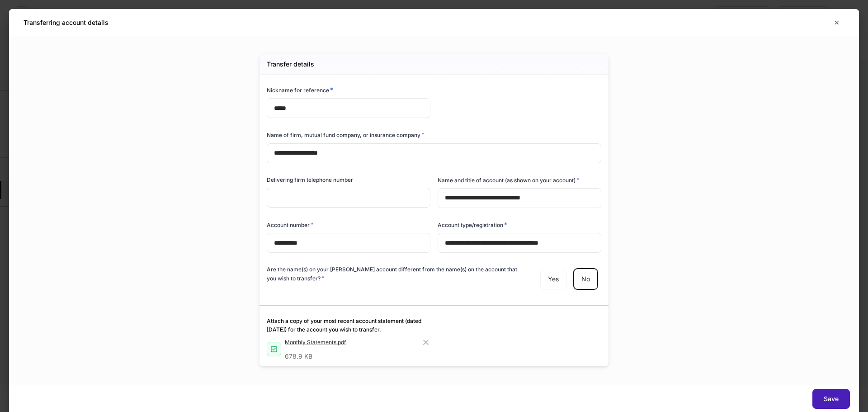  What do you see at coordinates (310, 179) in the screenshot?
I see `h6: Delivering firm telephone number` at bounding box center [310, 179].